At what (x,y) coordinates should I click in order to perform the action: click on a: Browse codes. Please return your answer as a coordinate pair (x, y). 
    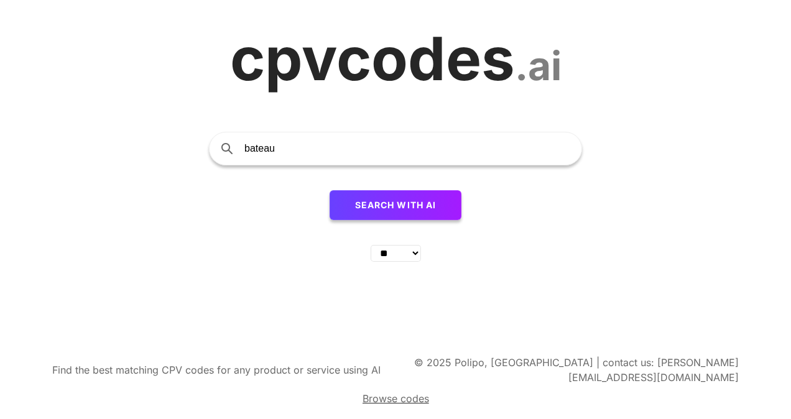
    Looking at the image, I should click on (395, 398).